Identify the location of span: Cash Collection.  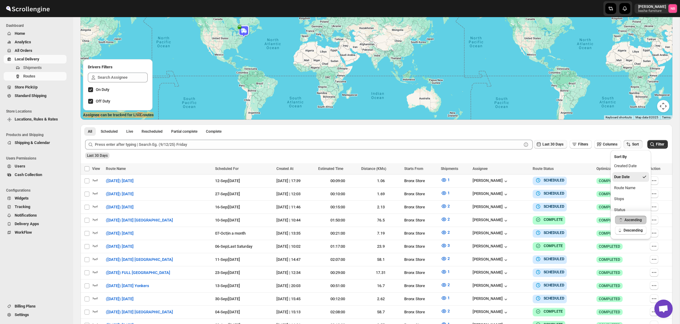
(28, 175).